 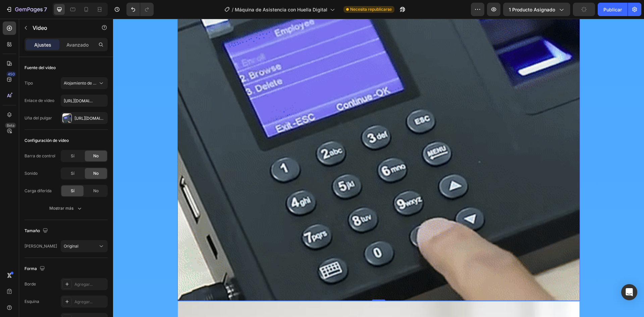 I want to click on font: Borde, so click(x=30, y=283).